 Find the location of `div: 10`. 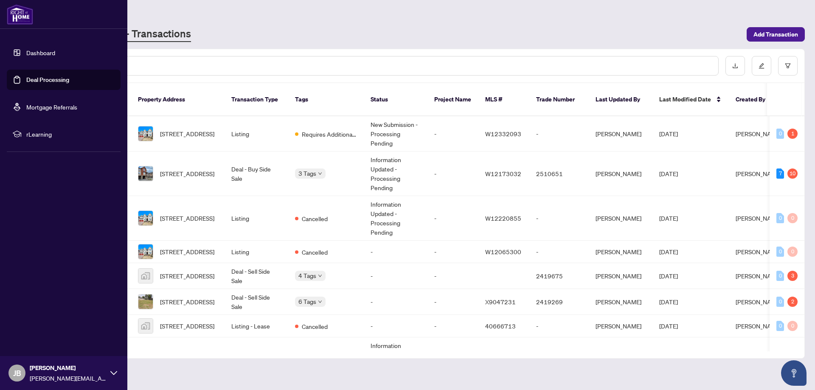

div: 10 is located at coordinates (792, 174).